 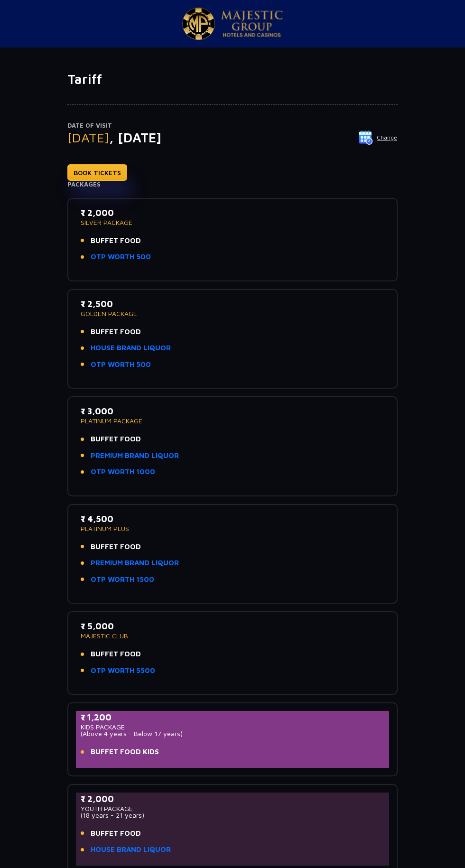 I want to click on p: (Above 4 years - Below 17 years), so click(x=233, y=734).